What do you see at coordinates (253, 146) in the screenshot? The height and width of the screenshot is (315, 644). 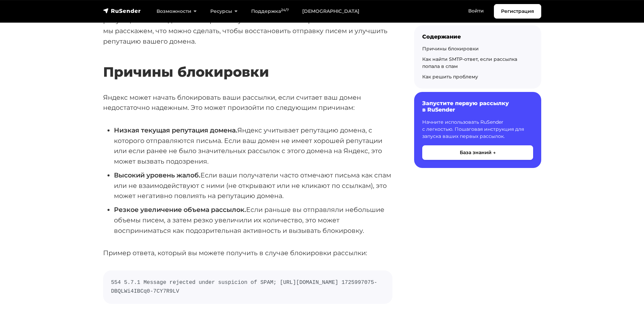 I see `li: Яндекс учитывает репутацию домена, с которого отправляются письма. Если ваш домен не имеет хороше...` at bounding box center [253, 146].